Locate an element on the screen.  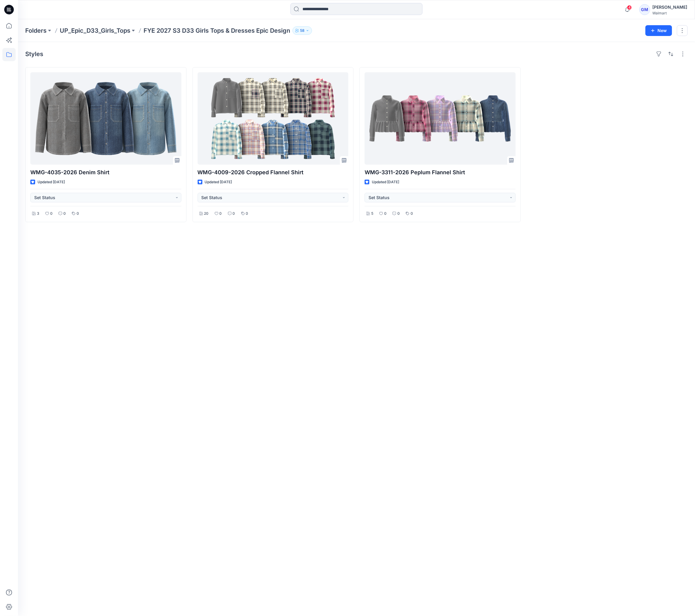
a: WMG-4035-2026 Denim Shirt is located at coordinates (105, 118).